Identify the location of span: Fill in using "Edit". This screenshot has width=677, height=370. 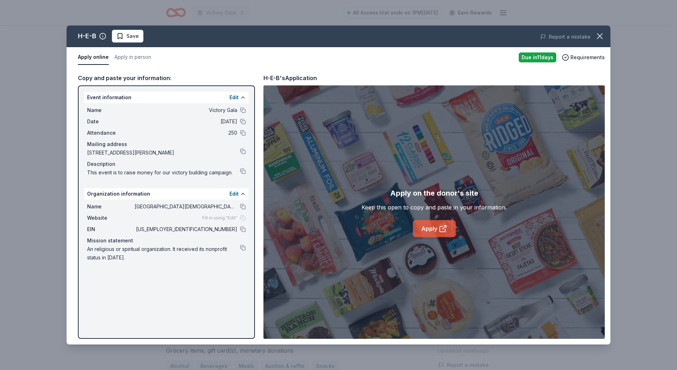
(219, 218).